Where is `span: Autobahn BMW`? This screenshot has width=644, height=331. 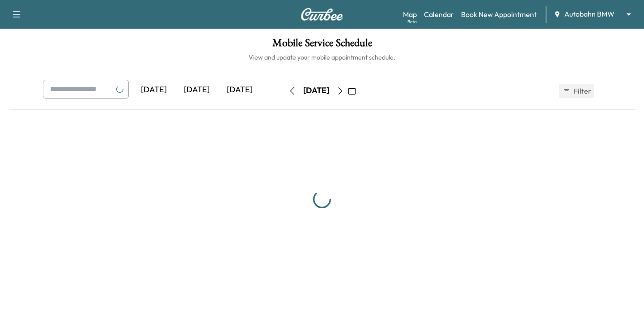 span: Autobahn BMW is located at coordinates (589, 14).